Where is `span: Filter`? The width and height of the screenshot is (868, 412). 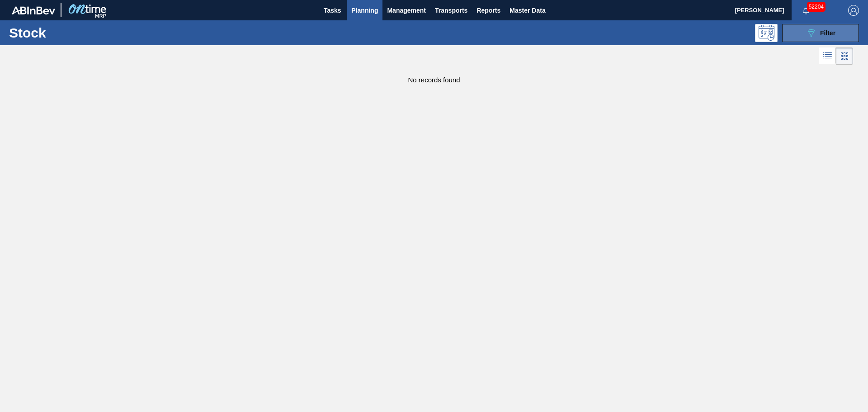
span: Filter is located at coordinates (828, 33).